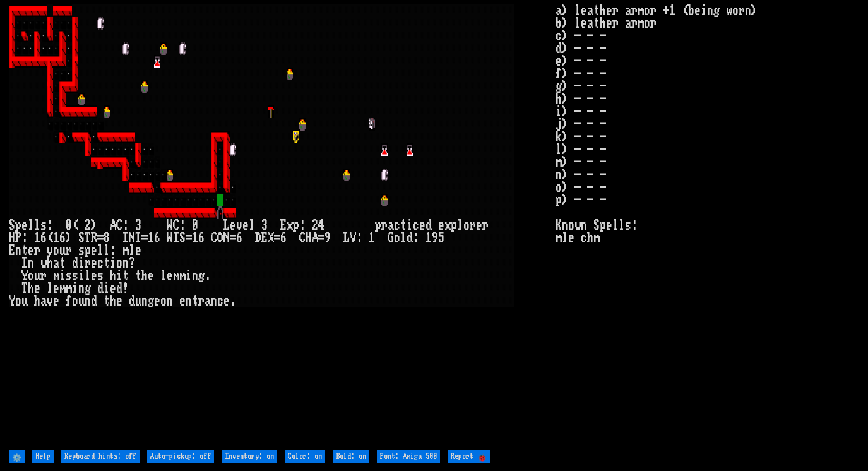 This screenshot has width=868, height=471. What do you see at coordinates (315, 226) in the screenshot?
I see `div: 2` at bounding box center [315, 226].